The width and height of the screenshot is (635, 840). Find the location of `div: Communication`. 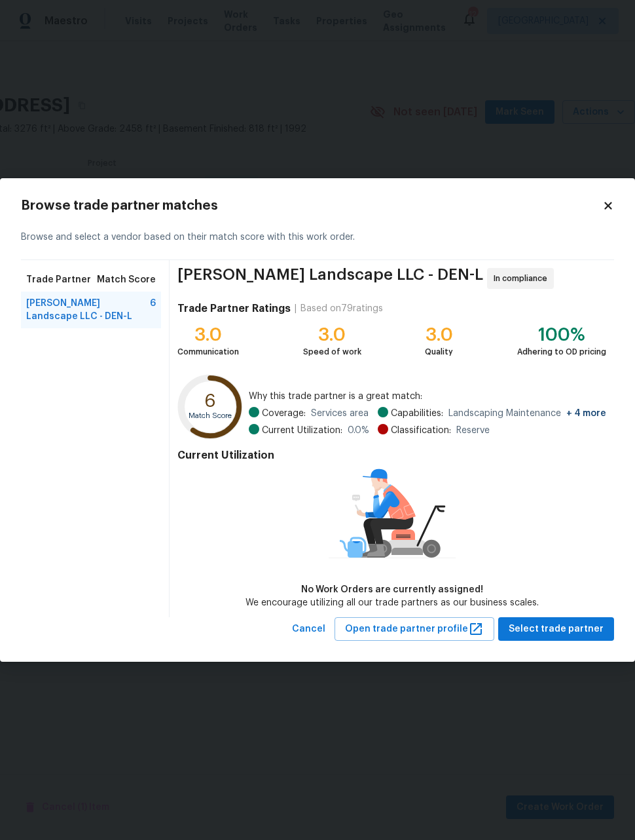

div: Communication is located at coordinates (208, 351).